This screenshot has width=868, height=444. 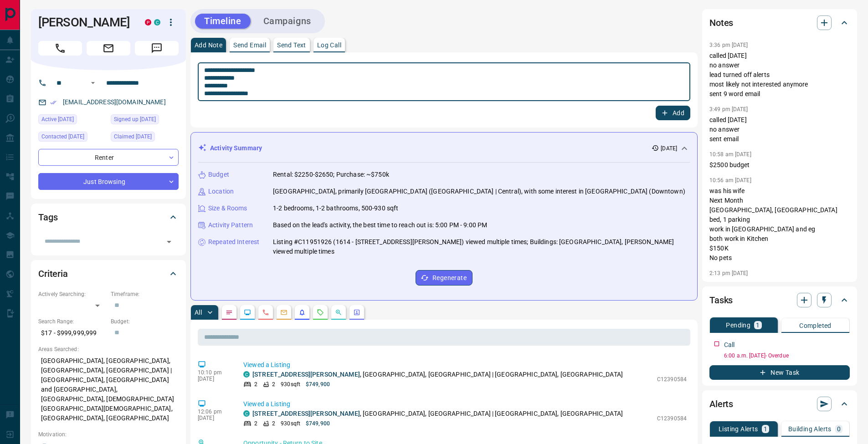 I want to click on div: Tue Jul 11 2023, so click(x=72, y=138).